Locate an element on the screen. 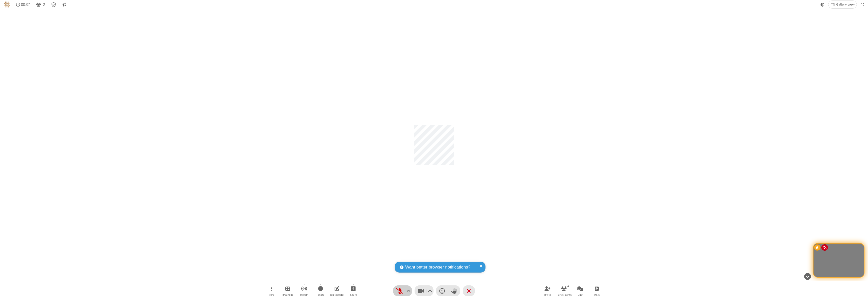 Image resolution: width=868 pixels, height=300 pixels. button: Fullscreen is located at coordinates (862, 5).